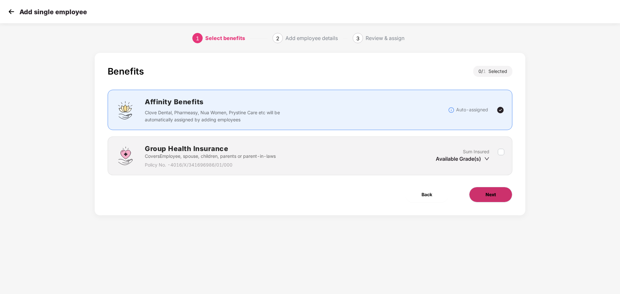 The width and height of the screenshot is (620, 294). Describe the element at coordinates (426, 195) in the screenshot. I see `button: Back` at that location.